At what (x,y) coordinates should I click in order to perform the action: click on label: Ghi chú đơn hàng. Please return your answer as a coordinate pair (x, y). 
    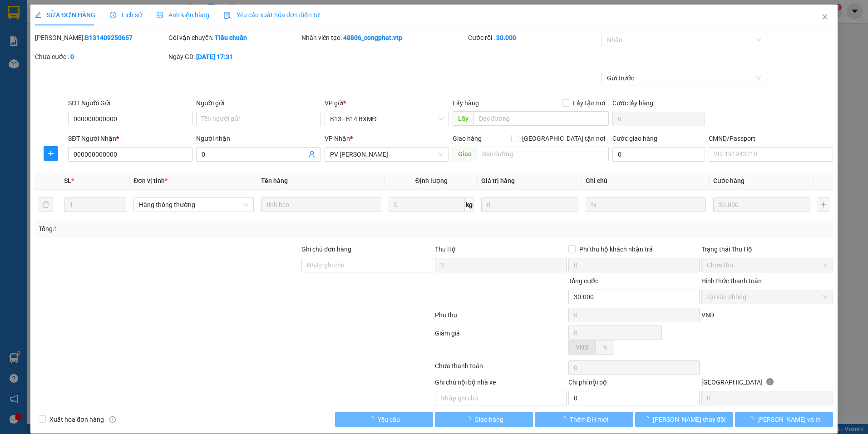
    Looking at the image, I should click on (326, 249).